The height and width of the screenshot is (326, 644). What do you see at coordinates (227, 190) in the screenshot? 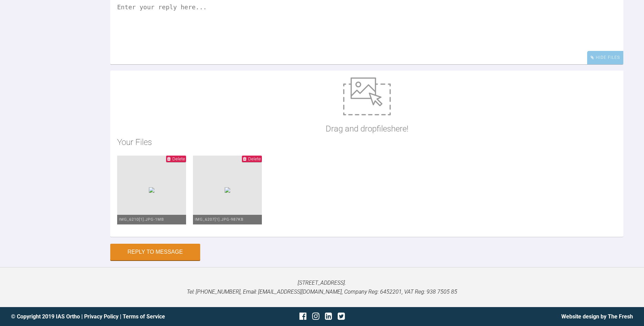
I see `img: 9515f8a7-d35c-48c1-98f4-c0b5e711e7f9` at bounding box center [227, 190].